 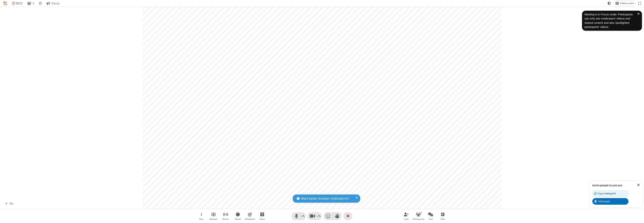 What do you see at coordinates (226, 219) in the screenshot?
I see `span: Stream` at bounding box center [226, 219].